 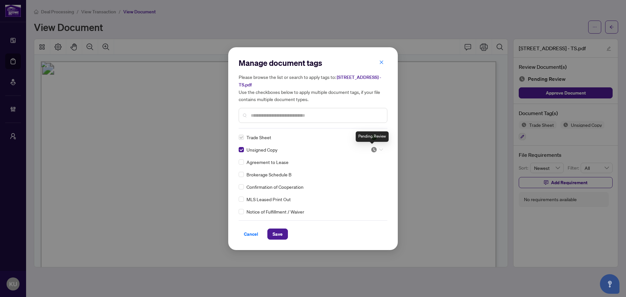 I want to click on button: Save, so click(x=277, y=234).